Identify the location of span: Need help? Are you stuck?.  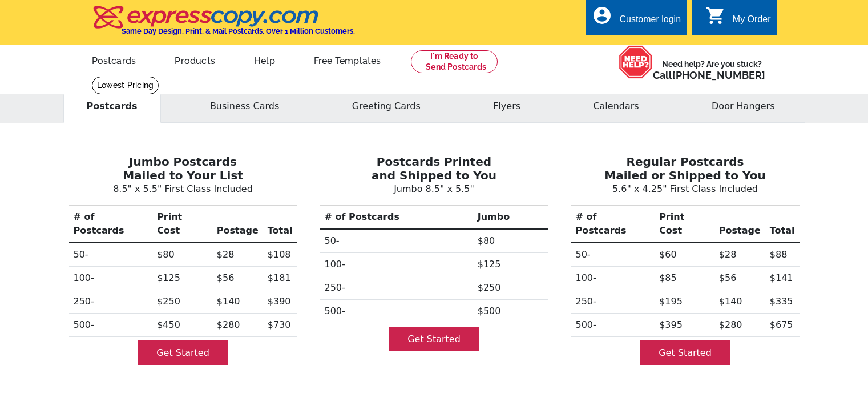
(712, 70).